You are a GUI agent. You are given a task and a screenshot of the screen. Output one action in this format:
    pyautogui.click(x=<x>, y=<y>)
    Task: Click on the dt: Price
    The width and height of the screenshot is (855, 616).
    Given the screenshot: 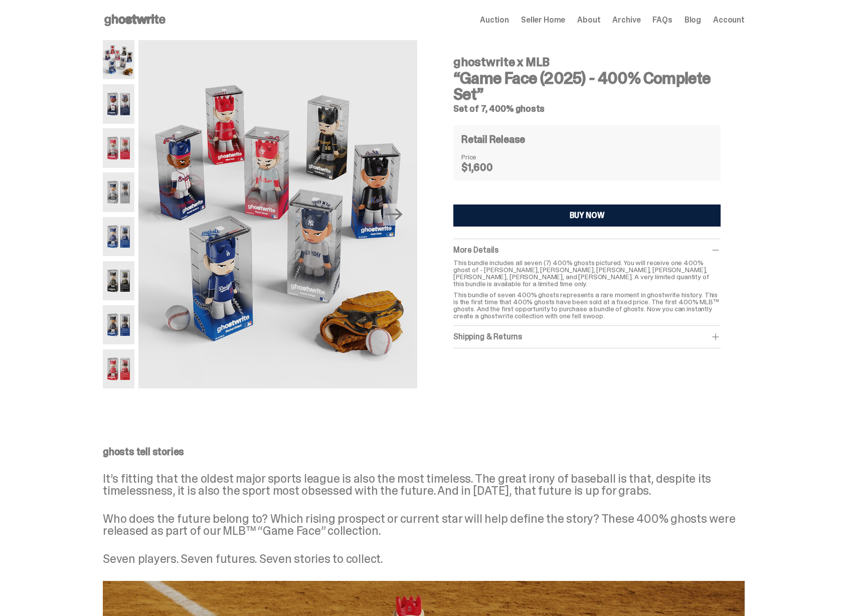 What is the action you would take?
    pyautogui.click(x=487, y=157)
    